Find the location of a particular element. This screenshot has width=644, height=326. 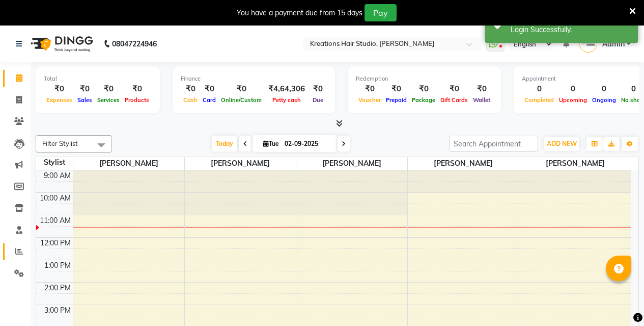

span: Products is located at coordinates (137, 100).